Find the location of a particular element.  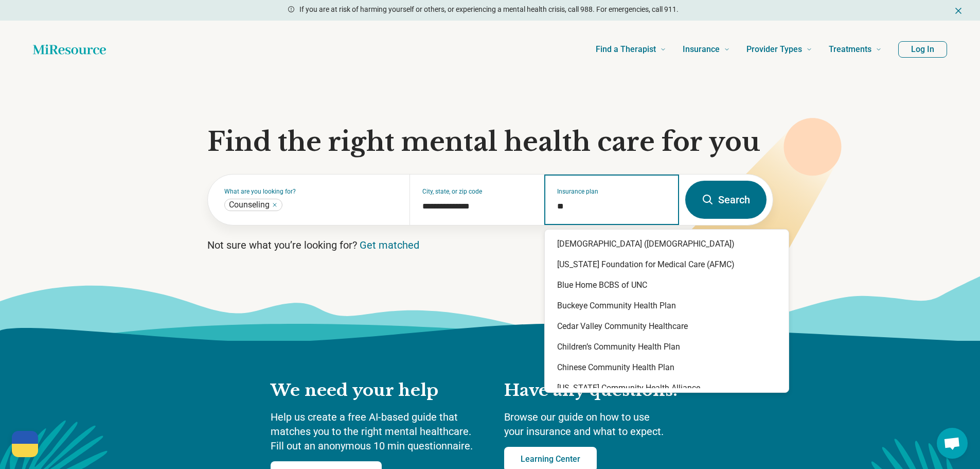

span: Provider Types is located at coordinates (774, 49).